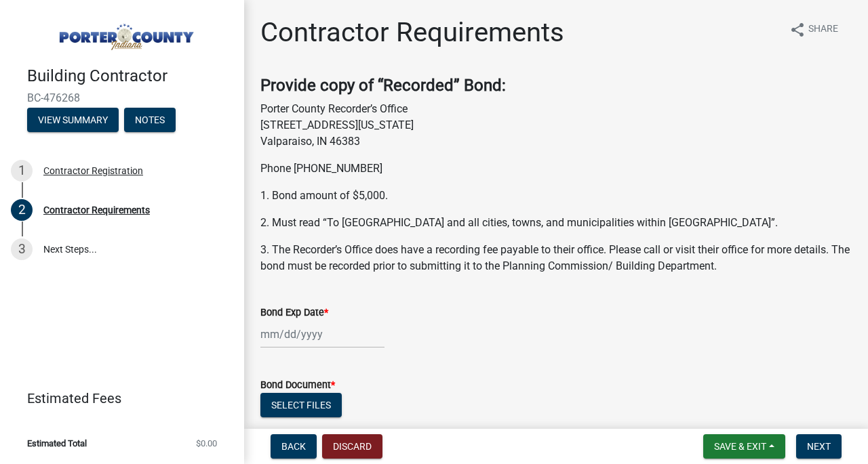 The height and width of the screenshot is (464, 868). Describe the element at coordinates (22, 170) in the screenshot. I see `div: 1` at that location.